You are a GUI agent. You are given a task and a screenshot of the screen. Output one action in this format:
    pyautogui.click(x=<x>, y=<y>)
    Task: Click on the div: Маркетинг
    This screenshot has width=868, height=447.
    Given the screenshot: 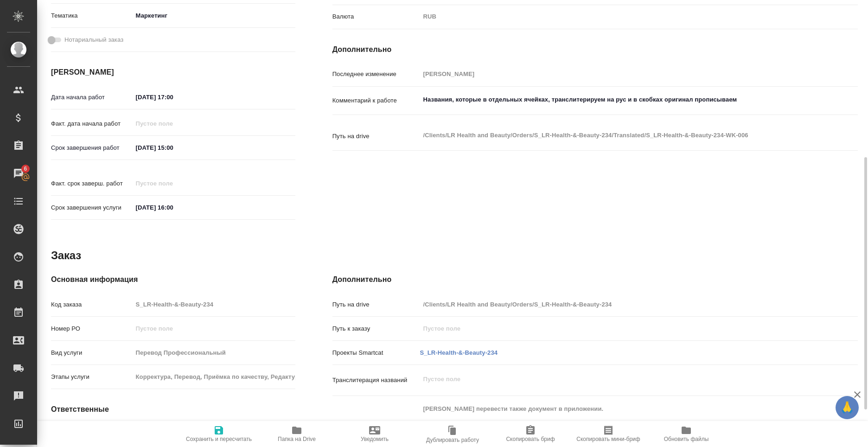 What is the action you would take?
    pyautogui.click(x=213, y=16)
    